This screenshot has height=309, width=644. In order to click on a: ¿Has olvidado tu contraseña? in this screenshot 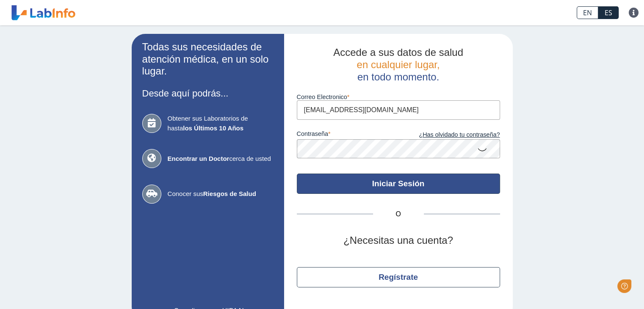, I will do `click(449, 135)`.